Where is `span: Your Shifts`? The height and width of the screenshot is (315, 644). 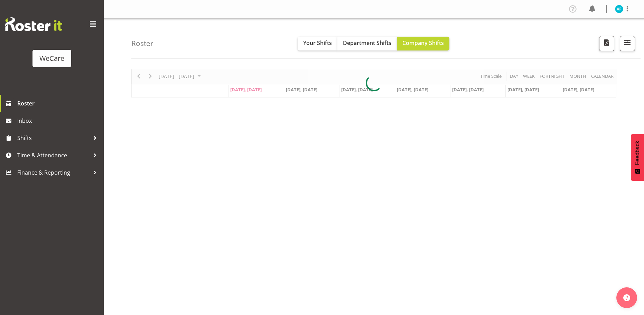
span: Your Shifts is located at coordinates (318, 42).